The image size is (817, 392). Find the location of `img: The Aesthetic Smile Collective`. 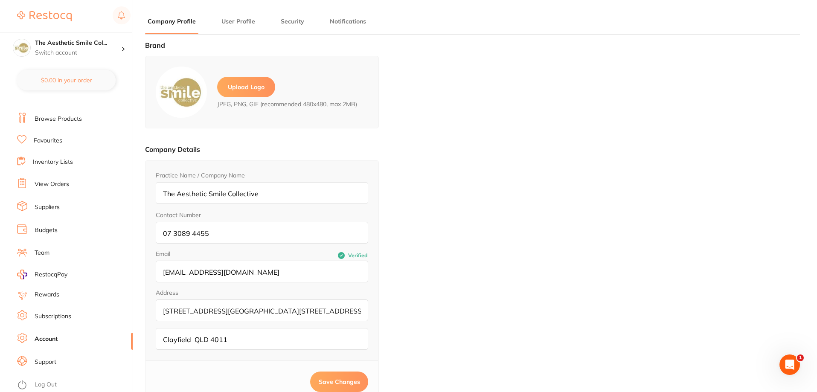

img: The Aesthetic Smile Collective is located at coordinates (22, 48).